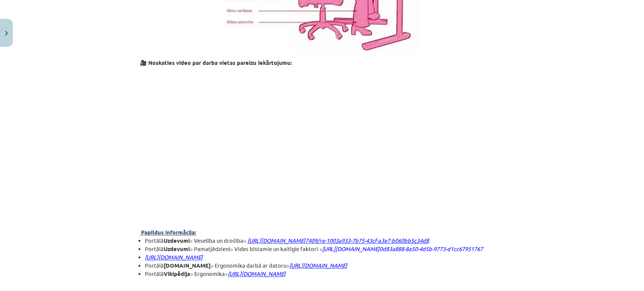 The width and height of the screenshot is (644, 291). What do you see at coordinates (216, 62) in the screenshot?
I see `span: 🎥 Noskaties video par darba vietas pareizu iekārtojumu:` at bounding box center [216, 62].